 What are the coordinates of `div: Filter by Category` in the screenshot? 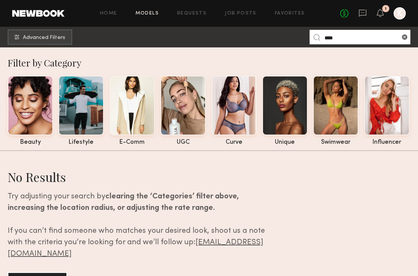 It's located at (213, 63).